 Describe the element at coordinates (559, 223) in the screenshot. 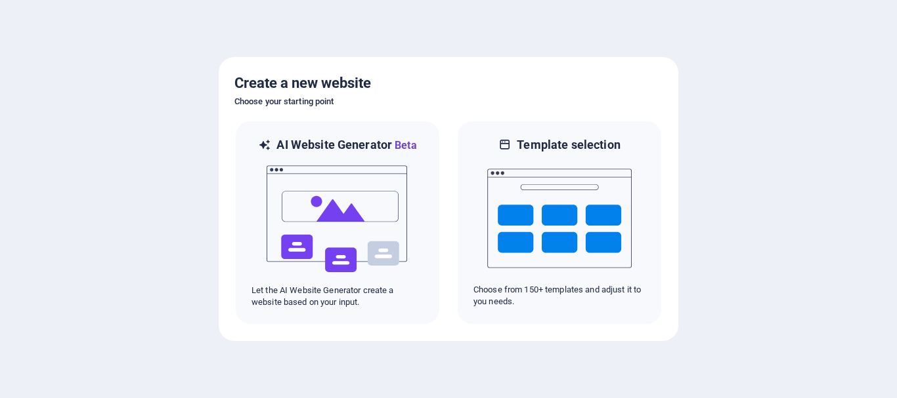

I see `div: Template selectionChoose from 150+ templates and adjust it to you needs.` at that location.